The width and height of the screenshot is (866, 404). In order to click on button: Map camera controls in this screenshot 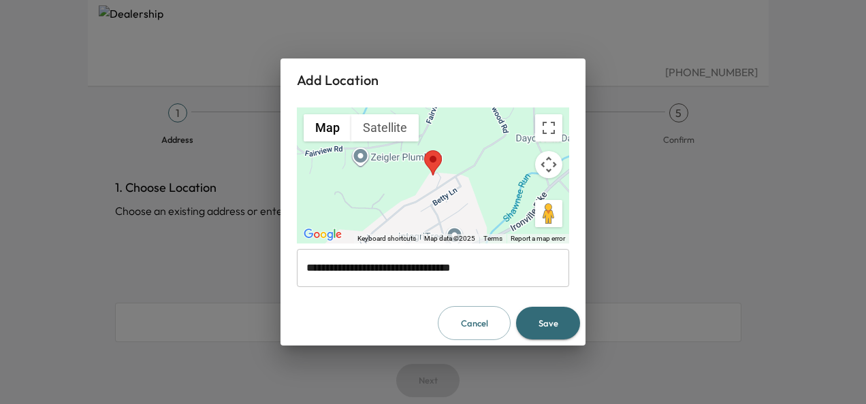, I will do `click(549, 165)`.